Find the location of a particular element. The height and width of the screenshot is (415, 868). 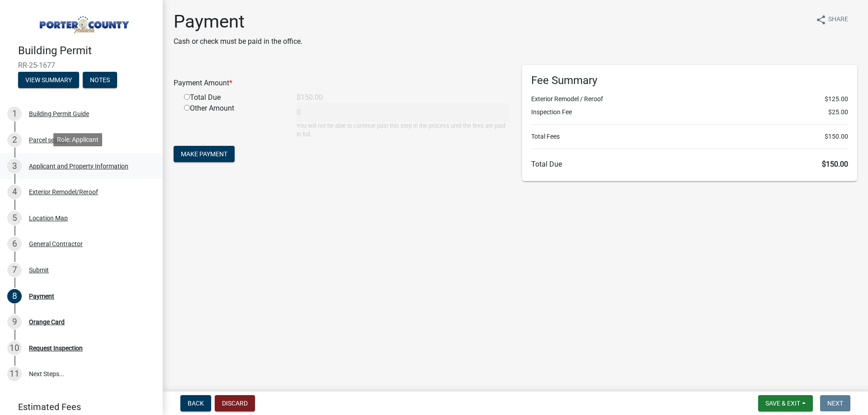

div: 2 is located at coordinates (14, 140).